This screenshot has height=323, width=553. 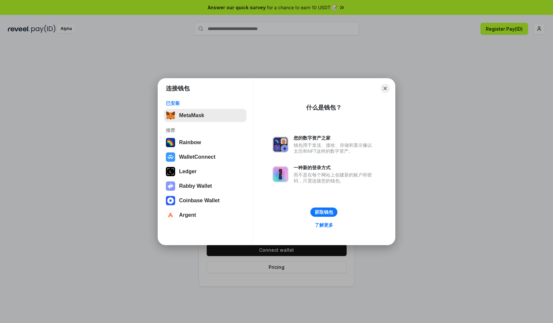 What do you see at coordinates (324, 225) in the screenshot?
I see `a: 了解更多` at bounding box center [324, 225].